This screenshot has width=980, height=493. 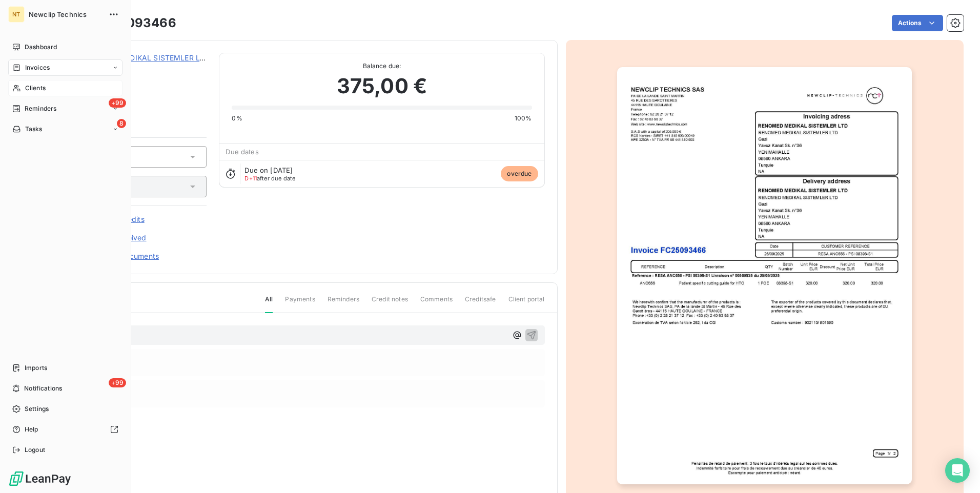 I want to click on span: 375,00 €, so click(x=381, y=86).